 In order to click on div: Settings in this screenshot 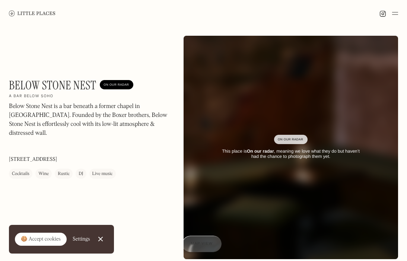, I will do `click(81, 239)`.